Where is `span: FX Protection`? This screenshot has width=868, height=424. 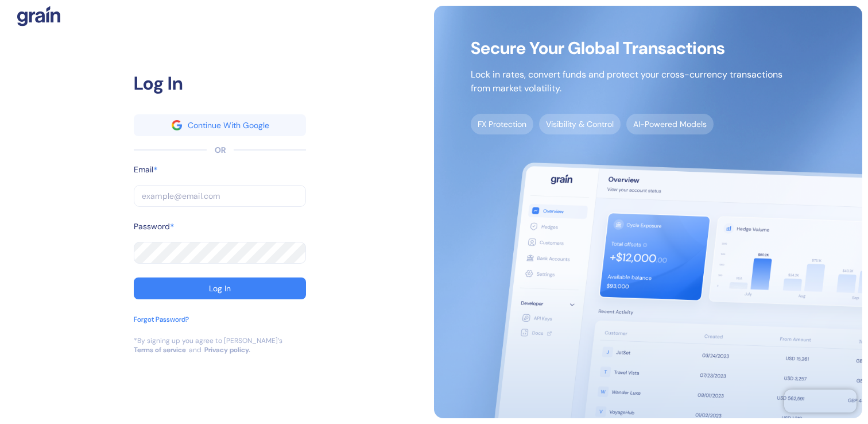
span: FX Protection is located at coordinates (502, 124).